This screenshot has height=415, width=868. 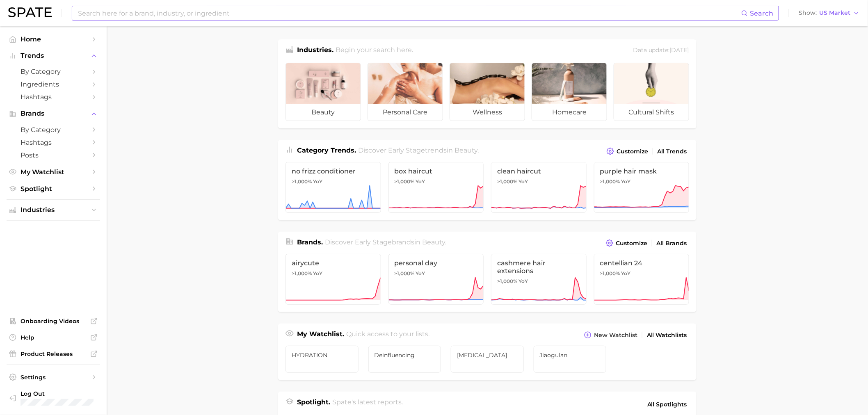 I want to click on span: no frizz conditioner, so click(x=333, y=171).